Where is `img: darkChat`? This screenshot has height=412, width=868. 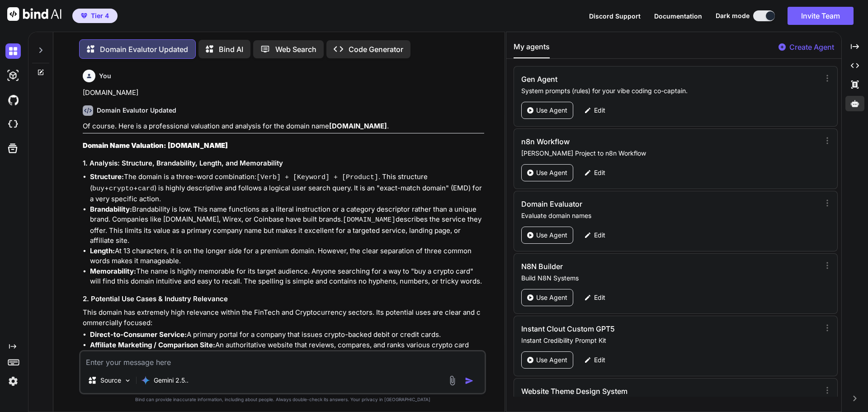 img: darkChat is located at coordinates (13, 51).